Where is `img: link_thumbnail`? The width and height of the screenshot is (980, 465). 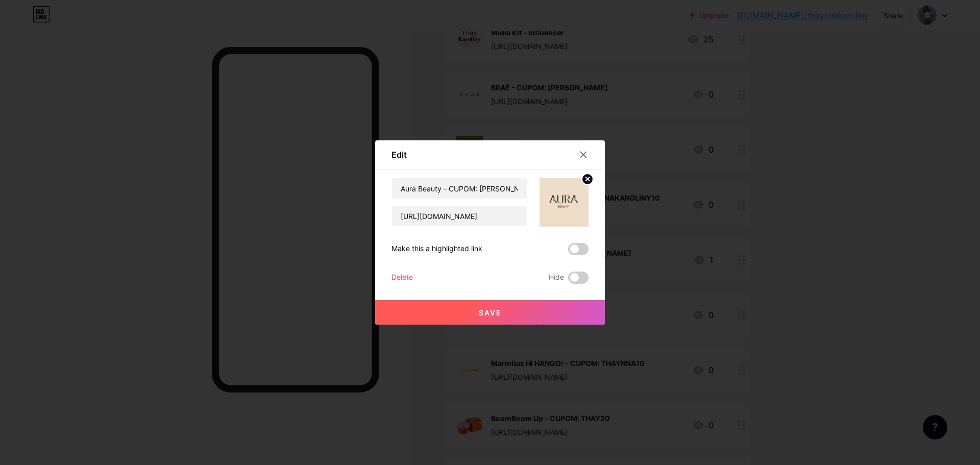 img: link_thumbnail is located at coordinates (564, 202).